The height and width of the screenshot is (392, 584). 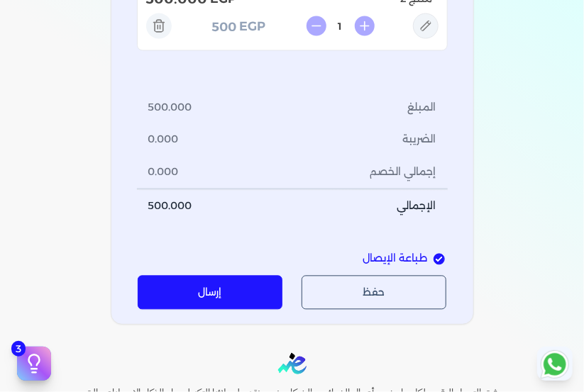 What do you see at coordinates (439, 260) in the screenshot?
I see `input: طباعة الإيصال` at bounding box center [439, 260].